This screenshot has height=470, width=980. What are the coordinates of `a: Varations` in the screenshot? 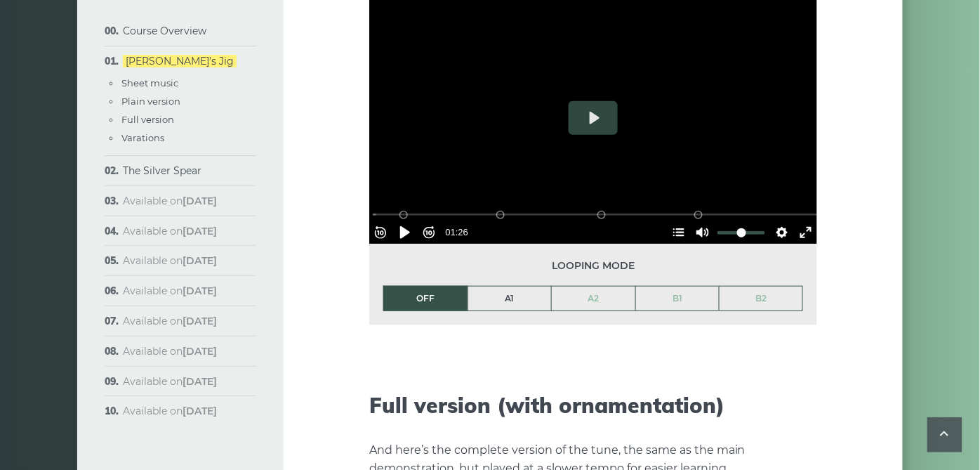 It's located at (143, 138).